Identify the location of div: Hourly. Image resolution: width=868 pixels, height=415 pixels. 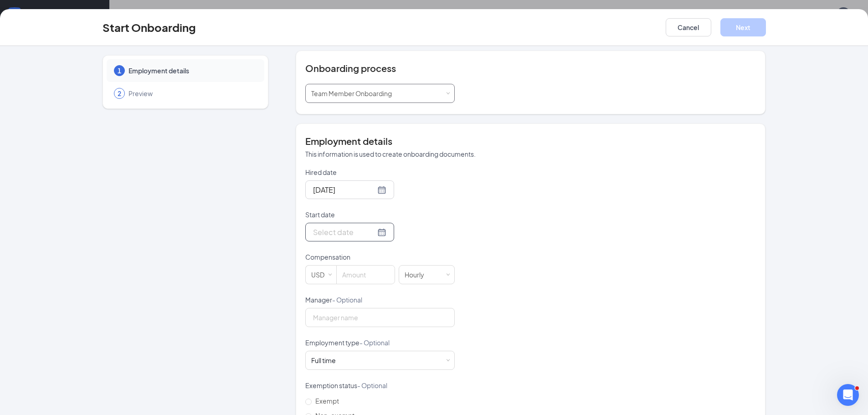
(417, 274).